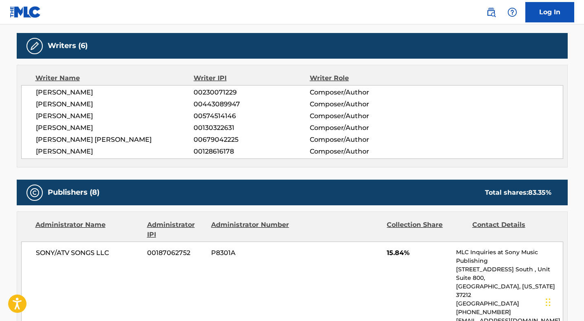 This screenshot has width=584, height=321. Describe the element at coordinates (35, 46) in the screenshot. I see `img: Writers` at that location.